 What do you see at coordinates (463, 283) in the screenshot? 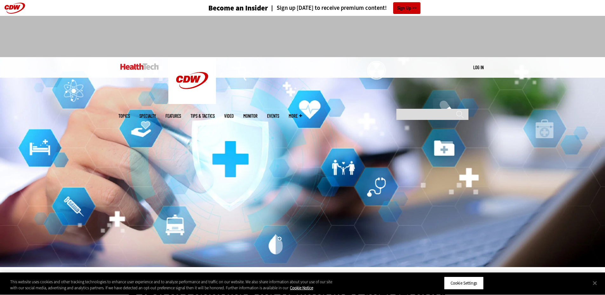
I see `button: Cookie Settings` at bounding box center [463, 283].